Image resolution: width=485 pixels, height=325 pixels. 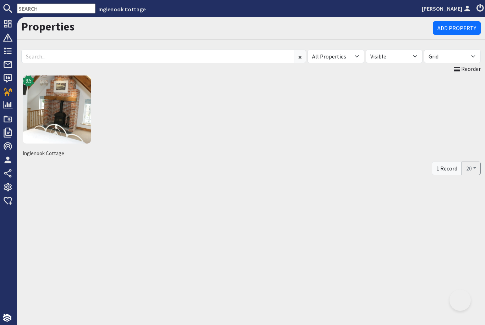 What do you see at coordinates (471, 168) in the screenshot?
I see `button: 20` at bounding box center [471, 168].